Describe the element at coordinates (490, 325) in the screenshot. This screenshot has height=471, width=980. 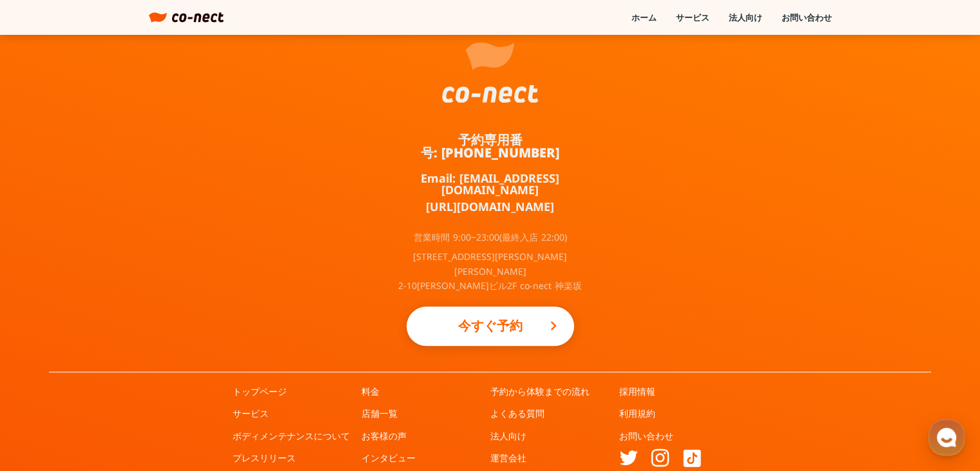
I see `a: 今すぐ予約keyboard_arrow_right` at that location.